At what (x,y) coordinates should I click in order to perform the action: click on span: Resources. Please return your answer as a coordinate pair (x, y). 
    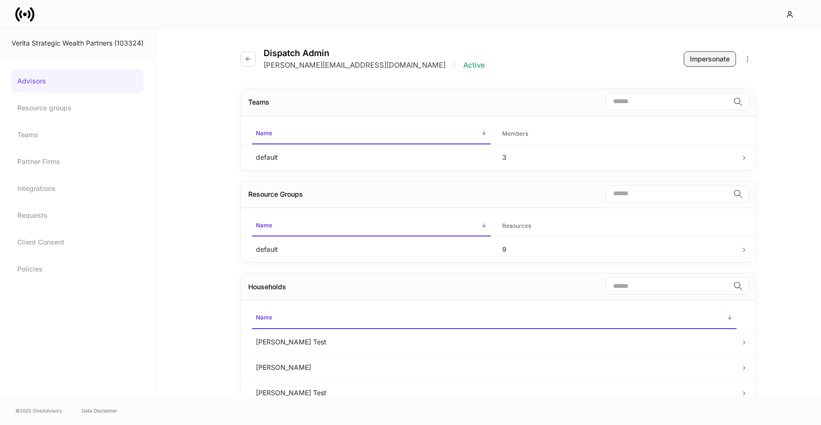
    Looking at the image, I should click on (617, 226).